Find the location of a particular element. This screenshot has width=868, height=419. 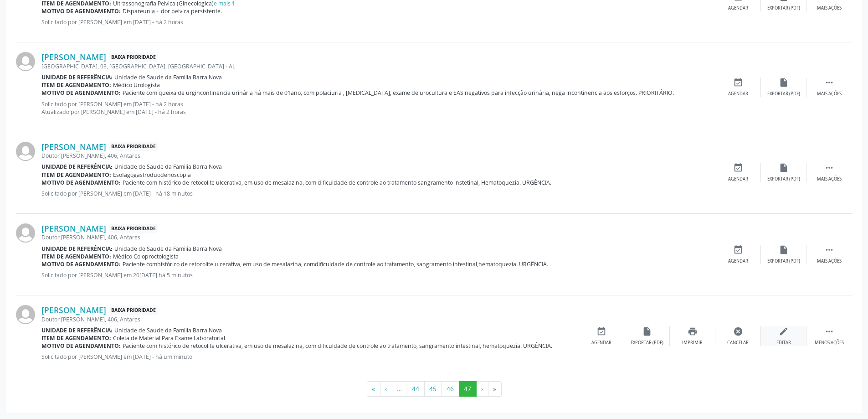

i: cancel is located at coordinates (738, 332).